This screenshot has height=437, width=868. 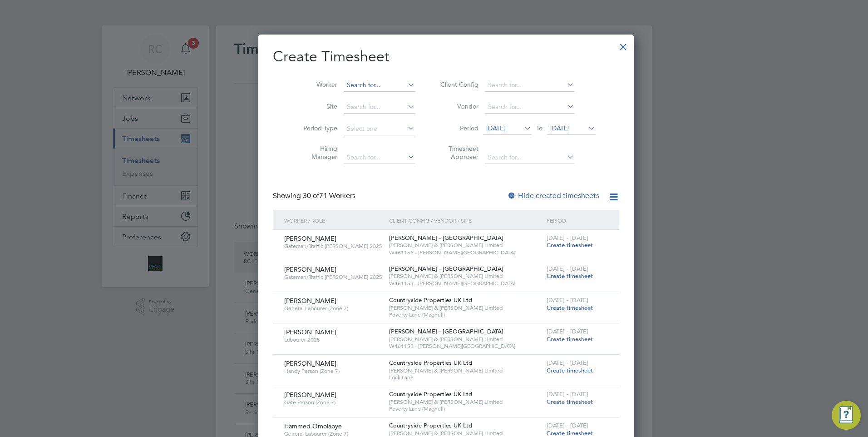 What do you see at coordinates (846, 415) in the screenshot?
I see `button: Engage Resource Center` at bounding box center [846, 415].